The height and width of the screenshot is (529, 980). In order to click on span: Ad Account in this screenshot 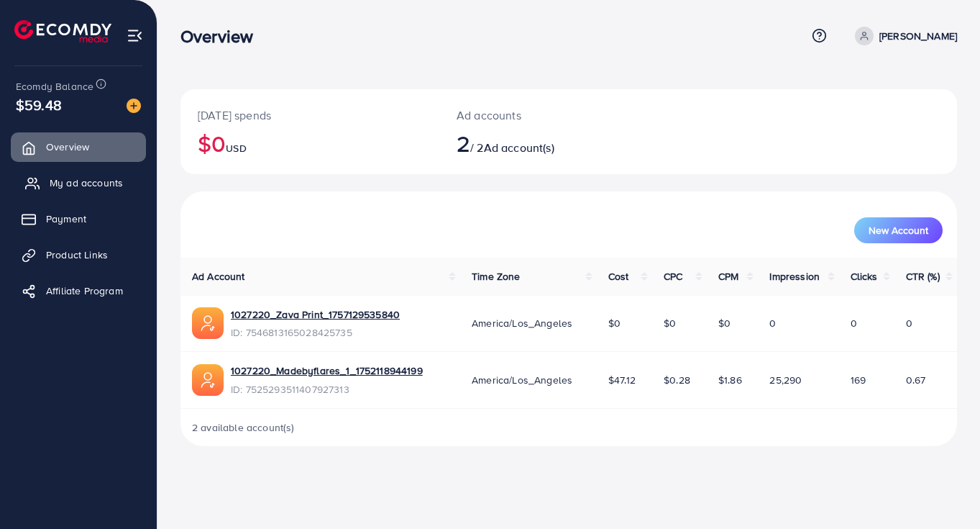, I will do `click(219, 276)`.